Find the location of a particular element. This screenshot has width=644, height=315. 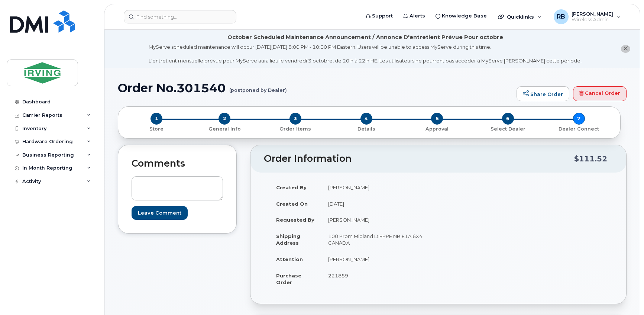

p: Order Items is located at coordinates (295, 129).